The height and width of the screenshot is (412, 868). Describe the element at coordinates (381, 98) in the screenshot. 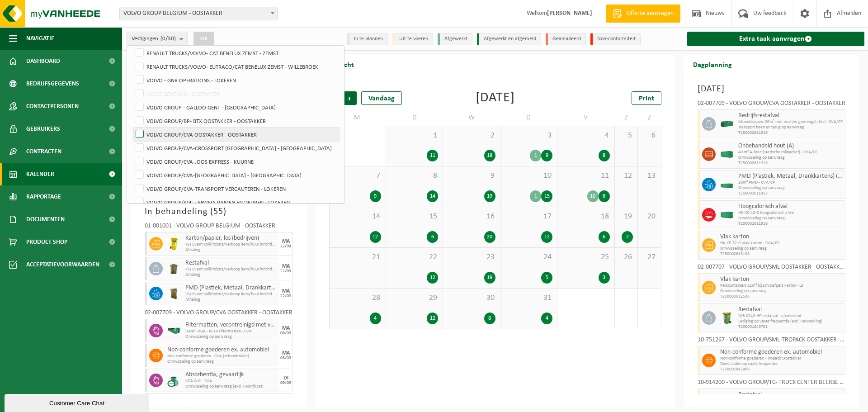

I see `div: Vandaag` at that location.